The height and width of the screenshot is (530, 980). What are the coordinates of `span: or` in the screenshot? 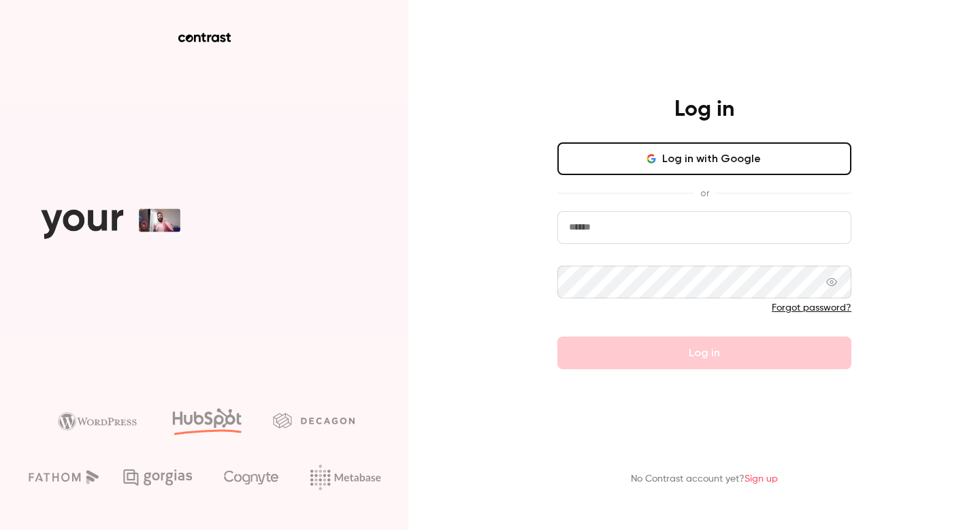 It's located at (705, 193).